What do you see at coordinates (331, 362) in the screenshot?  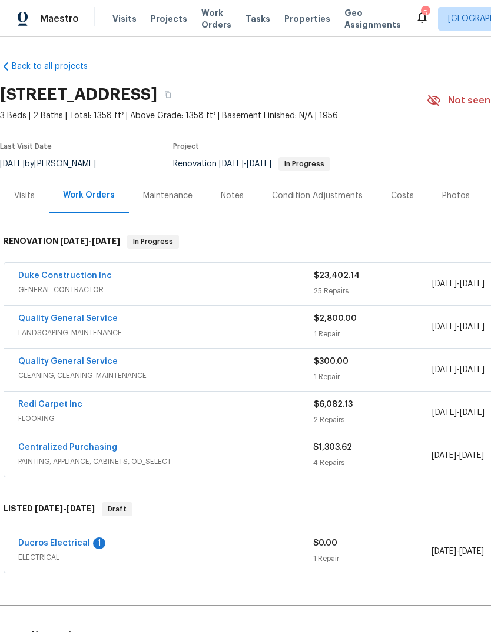 I see `span: $300.00` at bounding box center [331, 362].